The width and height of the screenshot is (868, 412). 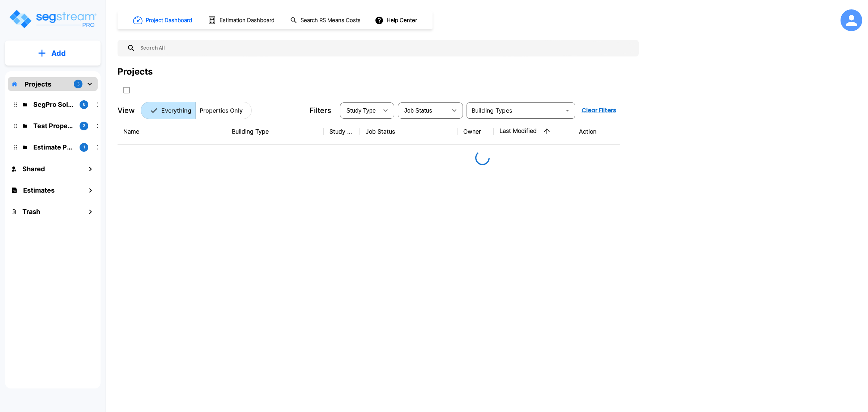 What do you see at coordinates (224, 110) in the screenshot?
I see `button: Properties Only` at bounding box center [224, 110].